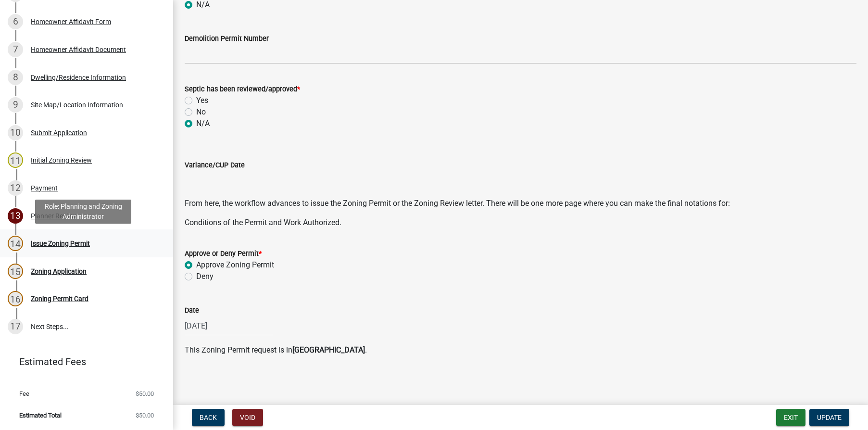 This screenshot has width=868, height=430. Describe the element at coordinates (203, 123) in the screenshot. I see `label: N/A` at that location.